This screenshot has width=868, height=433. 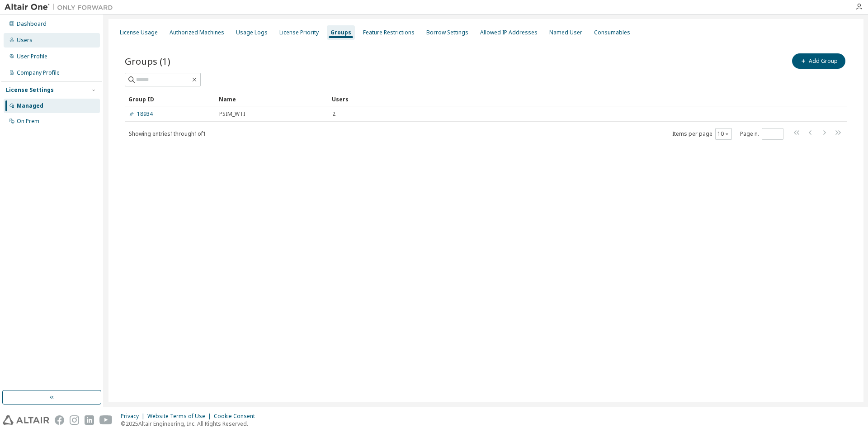 What do you see at coordinates (237, 416) in the screenshot?
I see `div: Cookie Consent` at bounding box center [237, 416].